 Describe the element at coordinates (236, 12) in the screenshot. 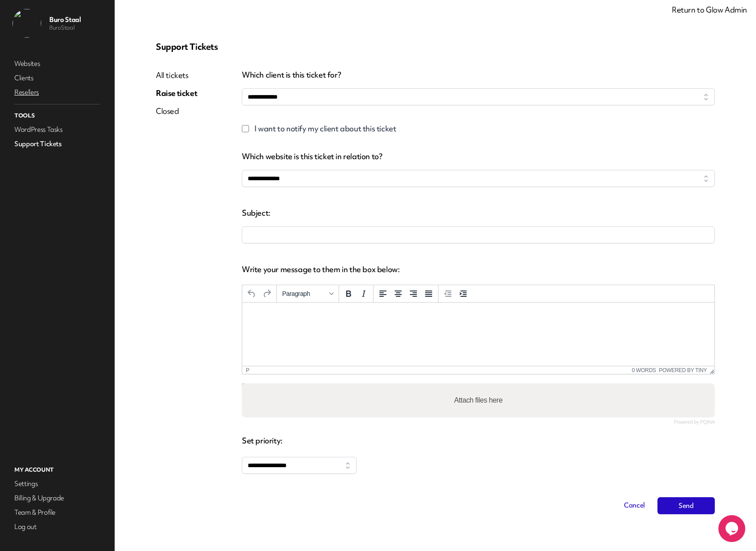

I see `body: Rich Text Area. Press ALT-0 for help.` at that location.